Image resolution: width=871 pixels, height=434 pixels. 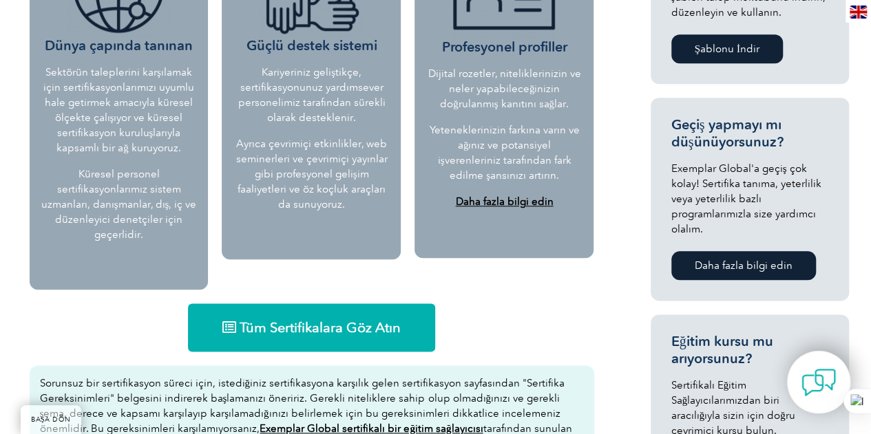 I want to click on a: Şablonu İndir, so click(x=727, y=49).